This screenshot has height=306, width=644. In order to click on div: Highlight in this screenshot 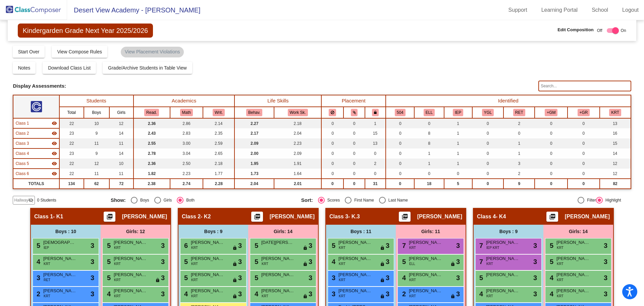, I will do `click(612, 200)`.